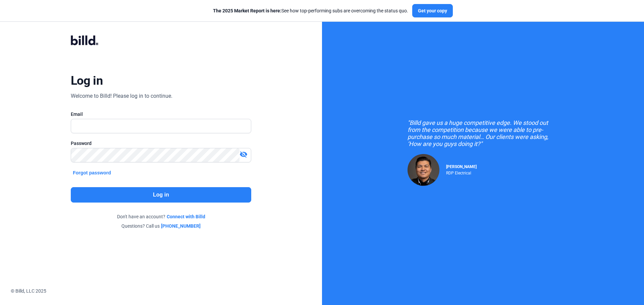 The height and width of the screenshot is (305, 644). What do you see at coordinates (461, 172) in the screenshot?
I see `div: RDP Electrical` at bounding box center [461, 172].